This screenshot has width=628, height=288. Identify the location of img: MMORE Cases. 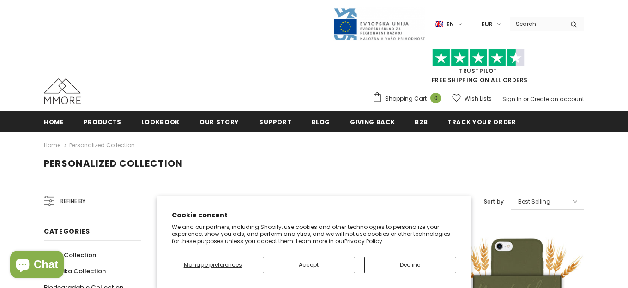
(62, 91).